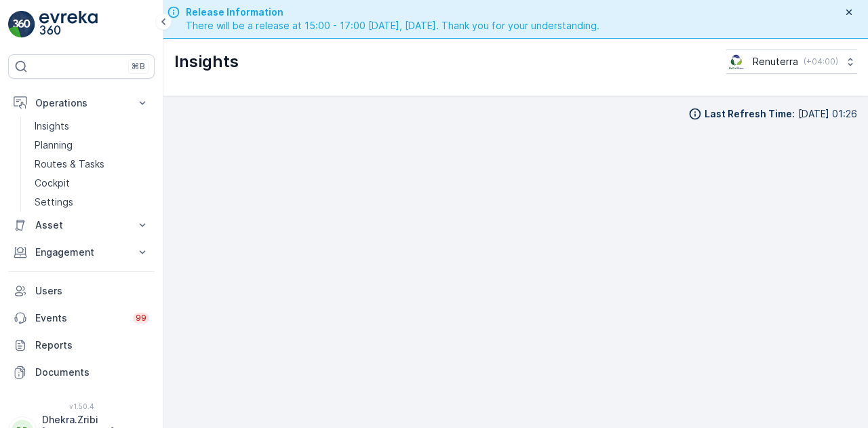 The width and height of the screenshot is (868, 428). I want to click on p: ⌘B, so click(138, 66).